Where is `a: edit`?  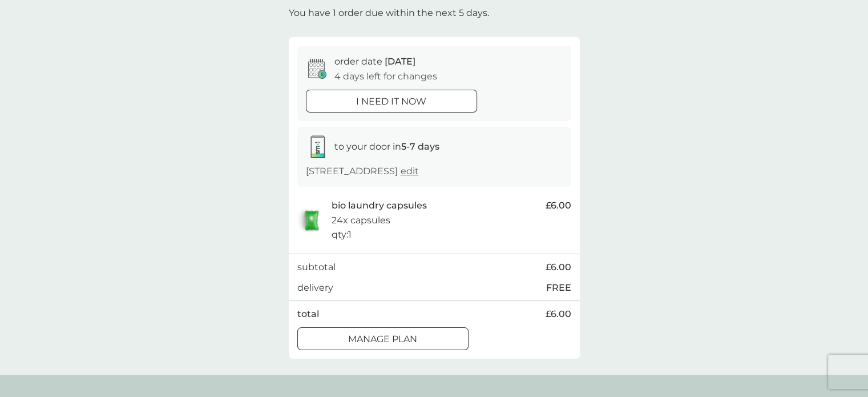
a: edit is located at coordinates (410, 171).